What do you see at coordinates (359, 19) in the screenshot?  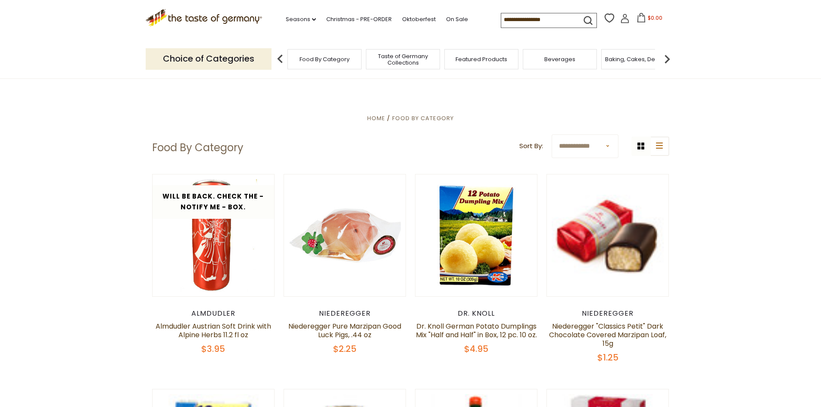 I see `a: Christmas - PRE-ORDER` at bounding box center [359, 19].